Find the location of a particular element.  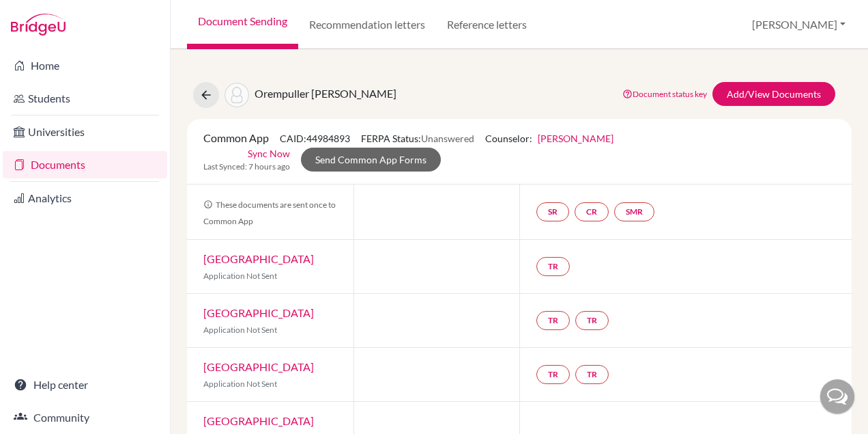

a: Universities is located at coordinates (84, 132).